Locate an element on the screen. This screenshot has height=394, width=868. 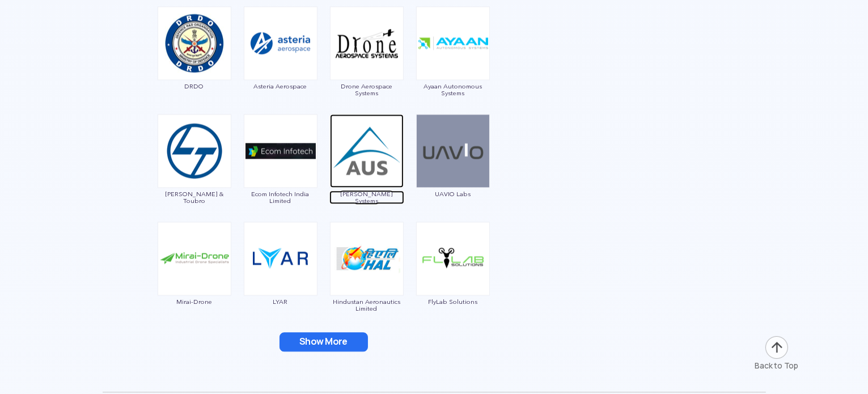
span: Mirai-Drone is located at coordinates (194, 302).